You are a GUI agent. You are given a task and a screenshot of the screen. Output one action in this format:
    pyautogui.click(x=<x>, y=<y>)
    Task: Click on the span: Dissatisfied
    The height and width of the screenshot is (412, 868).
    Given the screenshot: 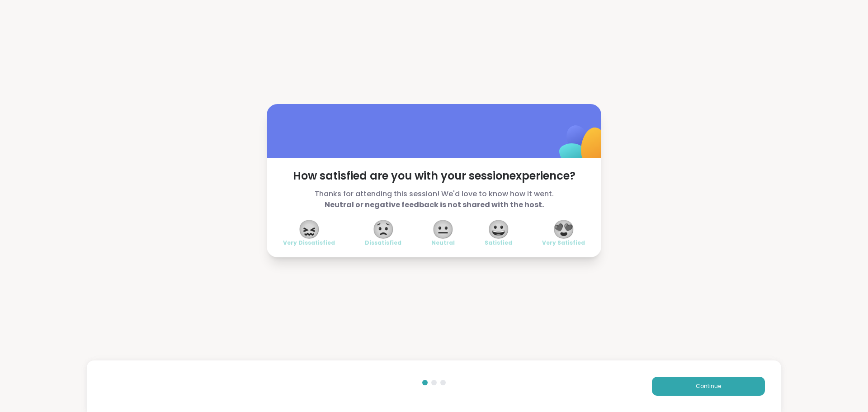 What is the action you would take?
    pyautogui.click(x=383, y=243)
    